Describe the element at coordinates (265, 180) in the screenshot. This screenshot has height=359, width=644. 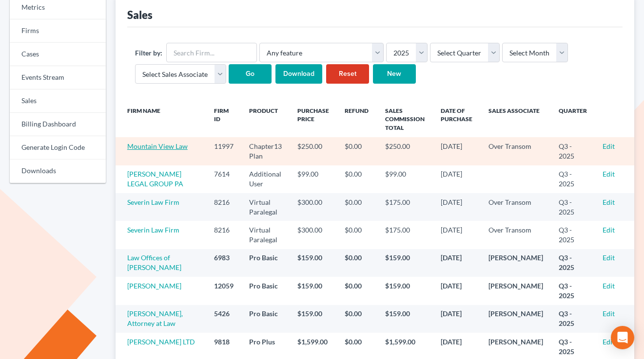
I see `td: Additional User` at that location.